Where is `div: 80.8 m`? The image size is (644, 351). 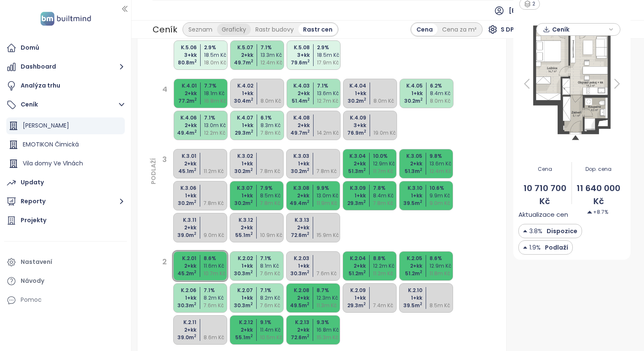 div: 80.8 m is located at coordinates (184, 63).